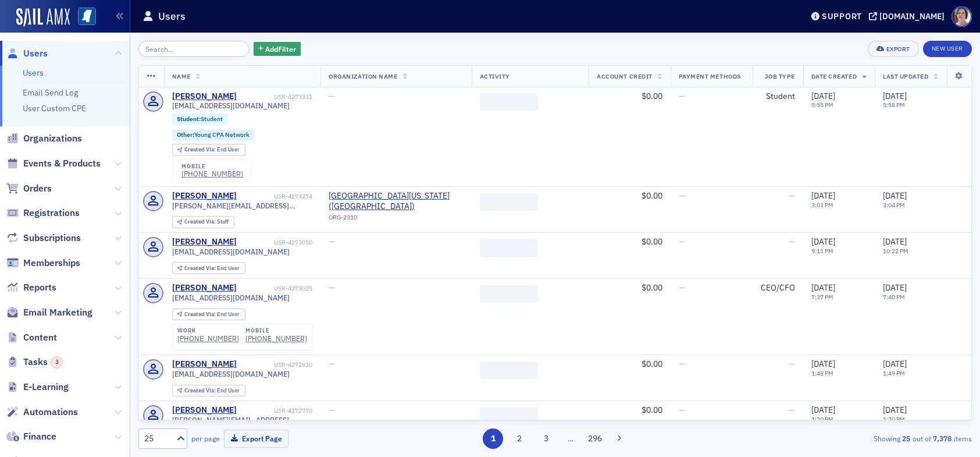 The image size is (980, 457). Describe the element at coordinates (495, 76) in the screenshot. I see `span: Activity` at that location.